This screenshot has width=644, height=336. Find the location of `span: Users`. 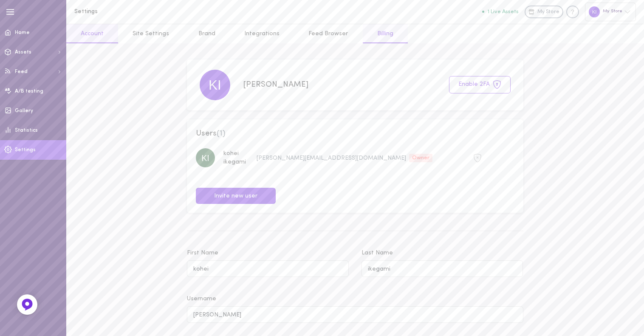

span: Users is located at coordinates (355, 134).